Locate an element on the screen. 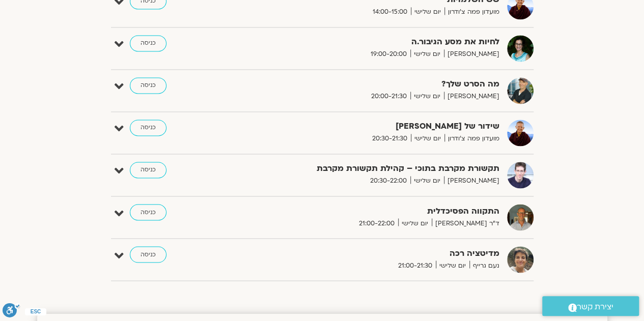 The image size is (644, 321). strong: התקווה הפסיכדלית is located at coordinates (375, 210).